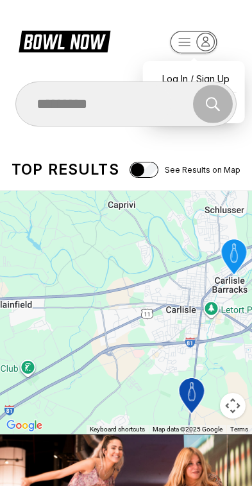  Describe the element at coordinates (194, 78) in the screenshot. I see `div: Log In / Sign Up` at that location.